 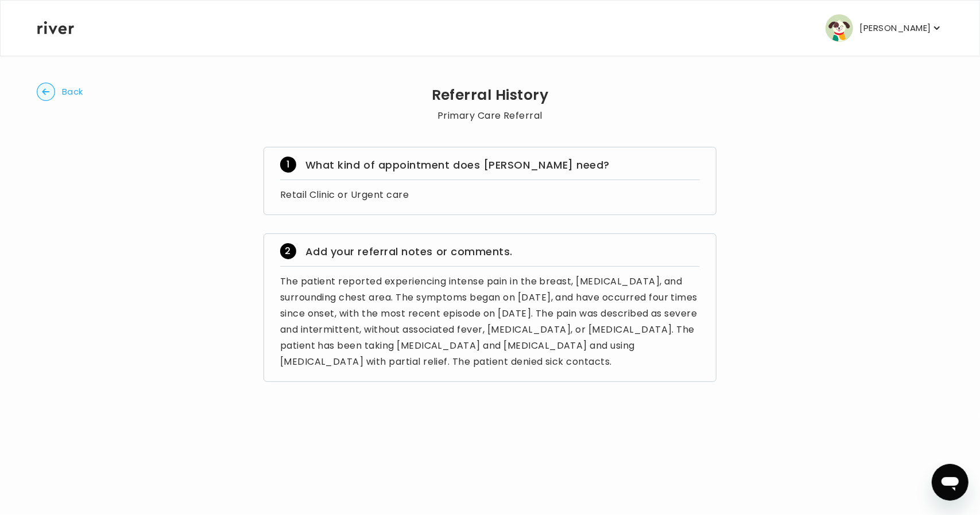 I want to click on p: Primary Care Referral, so click(x=490, y=116).